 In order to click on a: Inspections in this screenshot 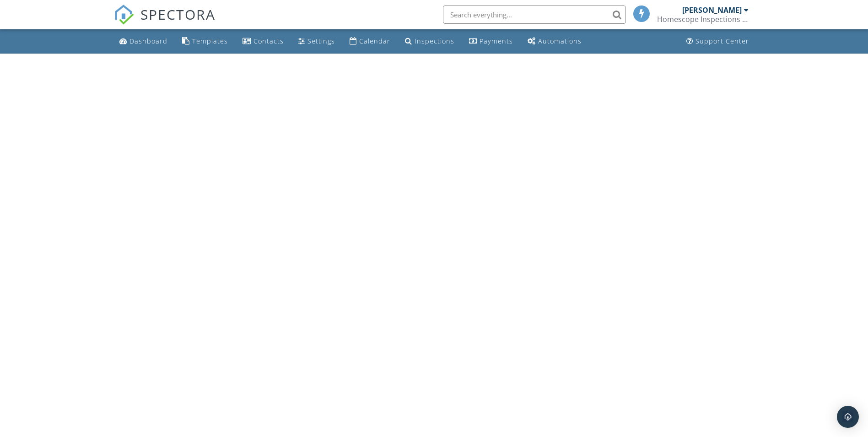, I will do `click(430, 41)`.